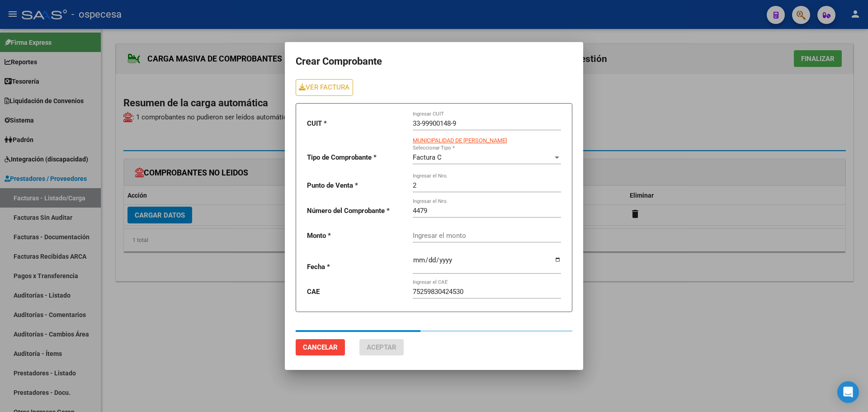 The width and height of the screenshot is (868, 412). I want to click on span: Factura C, so click(427, 157).